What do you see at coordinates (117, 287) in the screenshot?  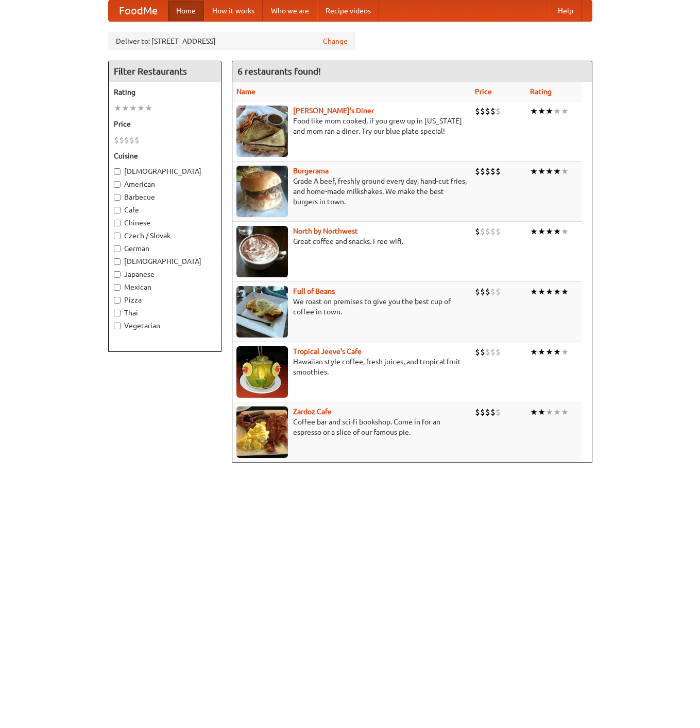 I see `input: Mexican` at bounding box center [117, 287].